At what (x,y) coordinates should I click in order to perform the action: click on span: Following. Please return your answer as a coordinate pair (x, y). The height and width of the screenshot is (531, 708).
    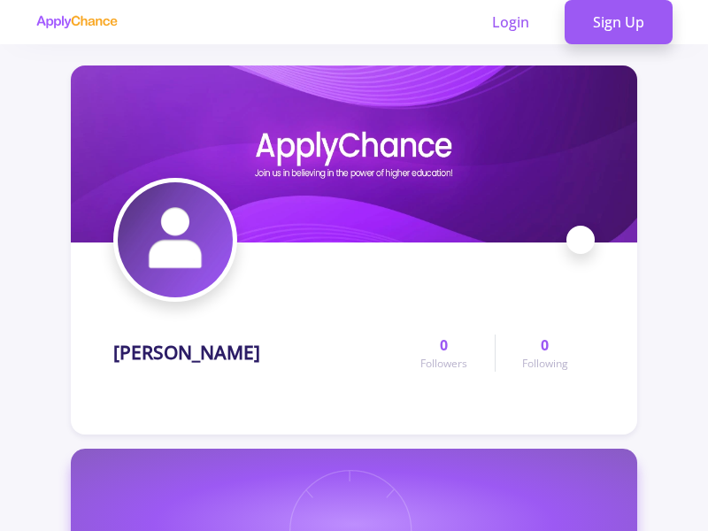
    Looking at the image, I should click on (545, 364).